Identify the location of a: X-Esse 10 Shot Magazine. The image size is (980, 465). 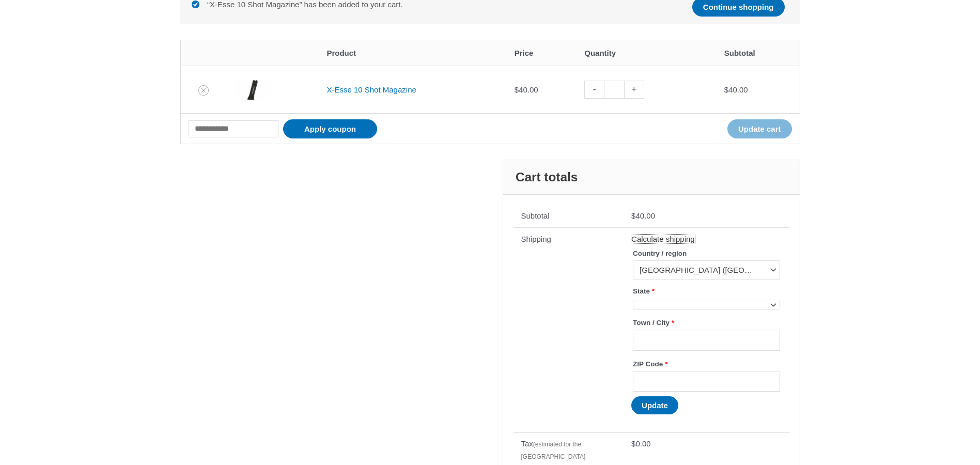
(371, 89).